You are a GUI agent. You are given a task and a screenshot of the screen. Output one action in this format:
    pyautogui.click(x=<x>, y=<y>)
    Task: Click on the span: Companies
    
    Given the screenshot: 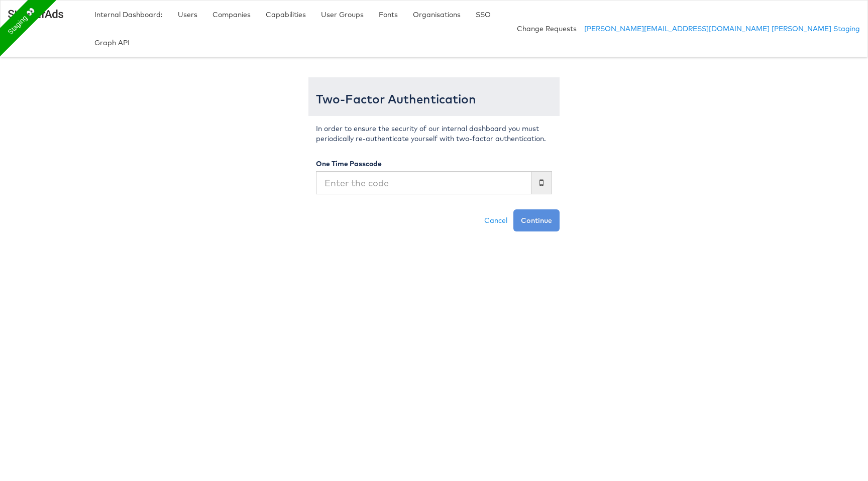 What is the action you would take?
    pyautogui.click(x=232, y=14)
    